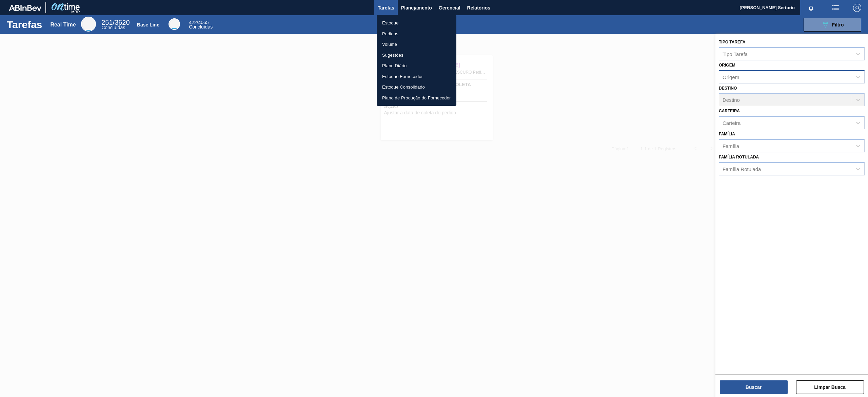 The height and width of the screenshot is (397, 868). I want to click on a: Pedidos, so click(416, 34).